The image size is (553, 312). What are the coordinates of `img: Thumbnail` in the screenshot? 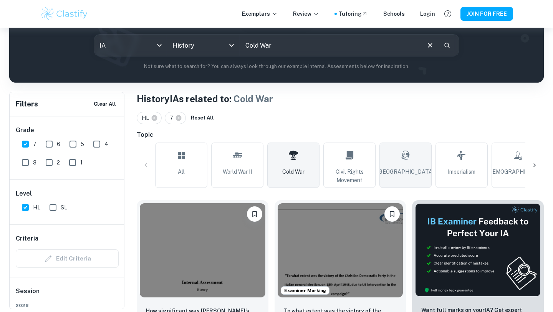 It's located at (478, 250).